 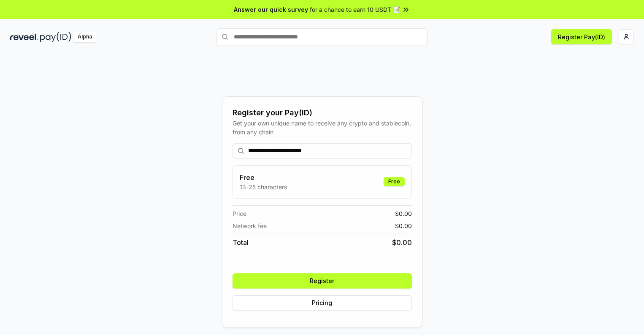 What do you see at coordinates (322, 303) in the screenshot?
I see `button: Pricing` at bounding box center [322, 303].